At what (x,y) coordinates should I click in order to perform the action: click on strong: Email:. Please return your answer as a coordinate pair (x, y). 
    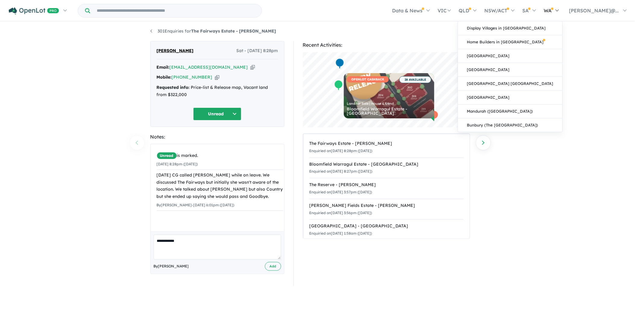
    Looking at the image, I should click on (163, 67).